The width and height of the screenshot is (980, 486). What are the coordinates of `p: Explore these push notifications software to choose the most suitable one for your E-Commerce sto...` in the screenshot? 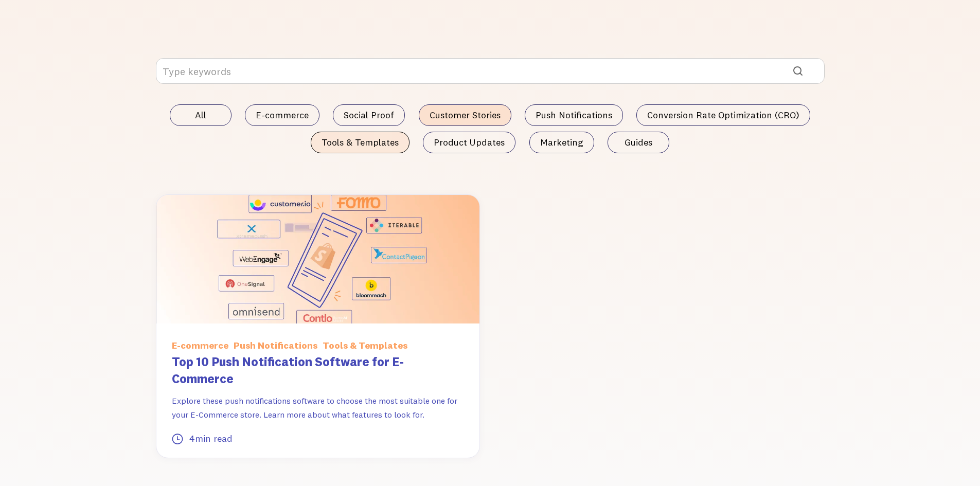 It's located at (318, 407).